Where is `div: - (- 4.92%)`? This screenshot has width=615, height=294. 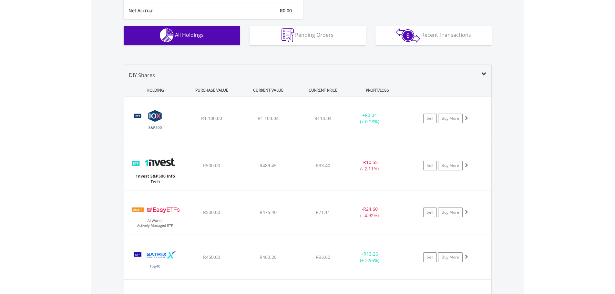
div: - (- 4.92%) is located at coordinates (370, 212).